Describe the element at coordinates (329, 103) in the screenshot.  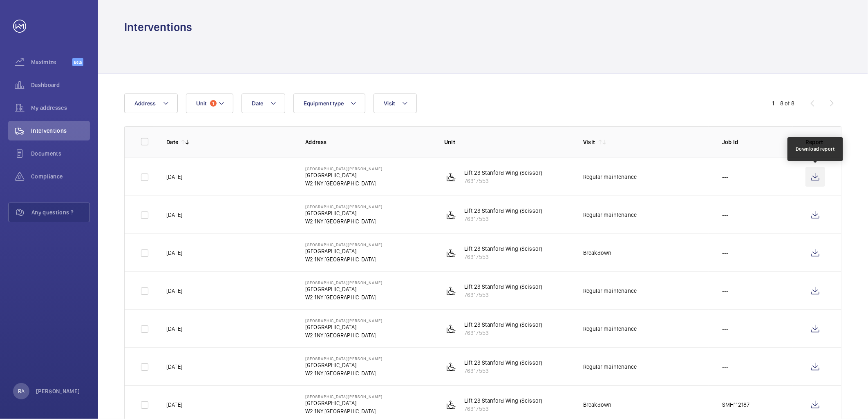
I see `button: Equipment type` at that location.